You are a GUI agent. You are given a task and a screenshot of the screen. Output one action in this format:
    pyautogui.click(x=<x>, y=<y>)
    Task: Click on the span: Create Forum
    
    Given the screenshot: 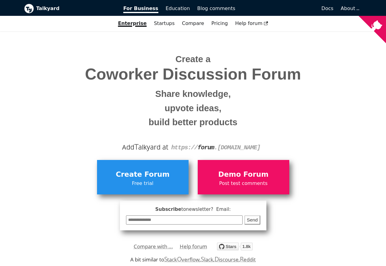 What is the action you would take?
    pyautogui.click(x=143, y=175)
    